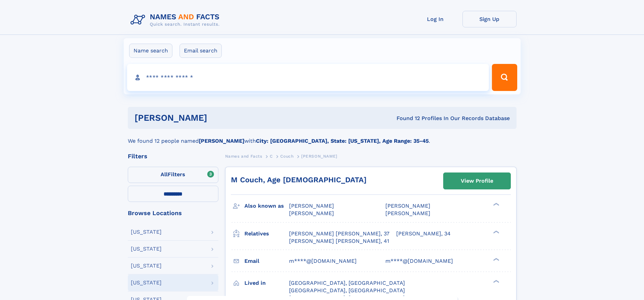 This screenshot has height=300, width=644. What do you see at coordinates (200, 51) in the screenshot?
I see `label: Email search` at bounding box center [200, 51].